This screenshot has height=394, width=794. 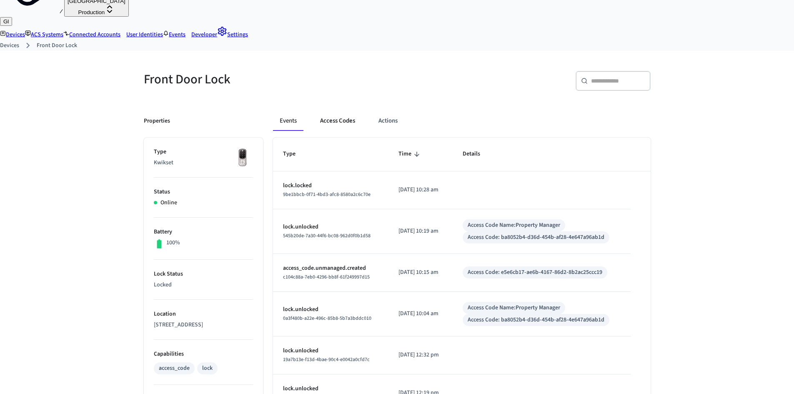 I want to click on span: Details, so click(x=477, y=154).